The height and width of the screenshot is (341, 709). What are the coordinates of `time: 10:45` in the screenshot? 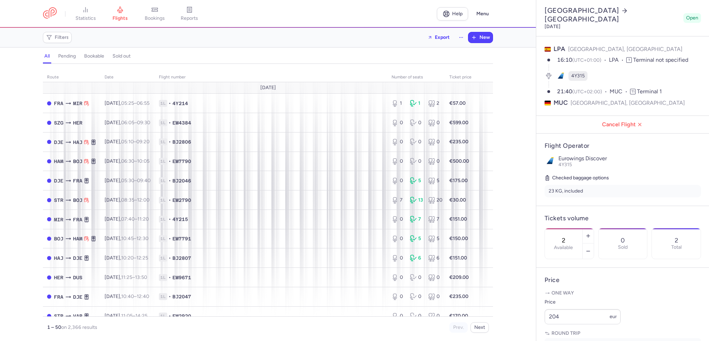 It's located at (127, 238).